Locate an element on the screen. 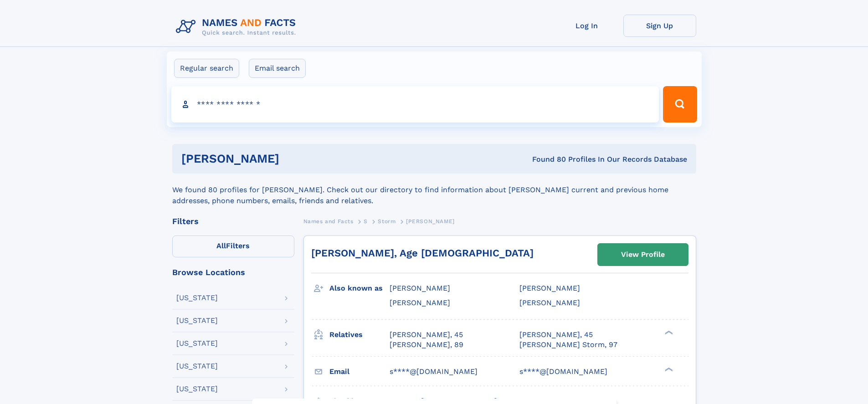 This screenshot has height=404, width=868. a: Log In is located at coordinates (587, 25).